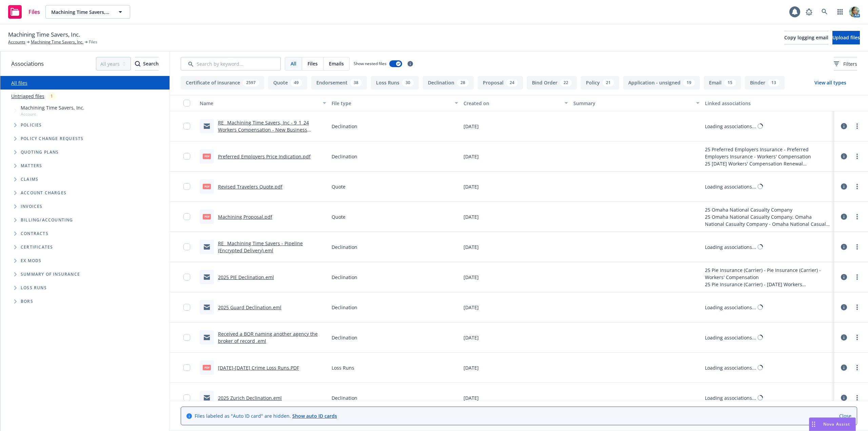  I want to click on div: 2597, so click(251, 83).